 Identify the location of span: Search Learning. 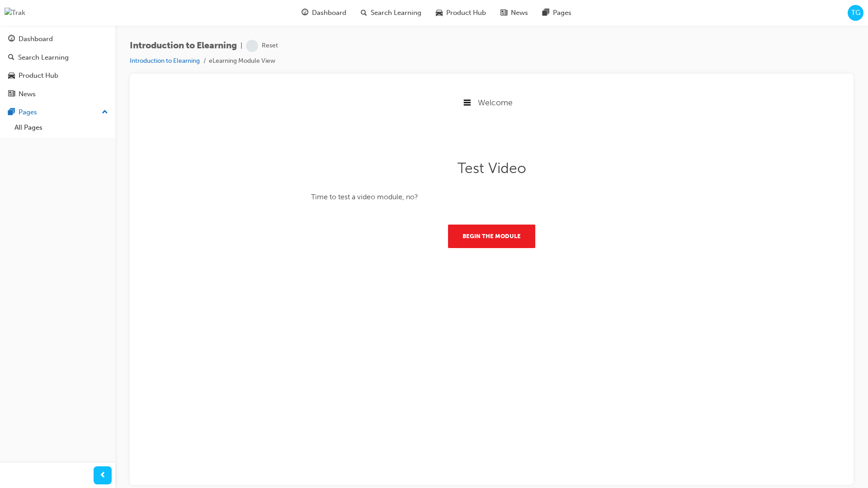
(396, 13).